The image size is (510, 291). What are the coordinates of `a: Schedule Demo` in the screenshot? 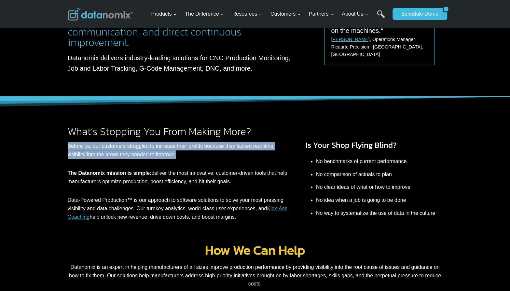 It's located at (417, 14).